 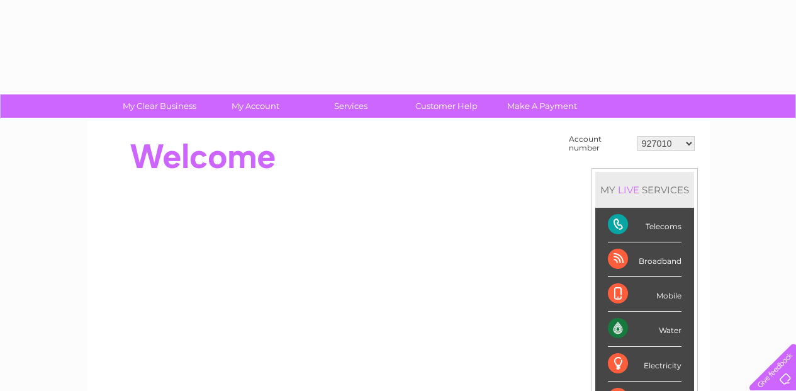 I want to click on a: Make A Payment, so click(x=542, y=106).